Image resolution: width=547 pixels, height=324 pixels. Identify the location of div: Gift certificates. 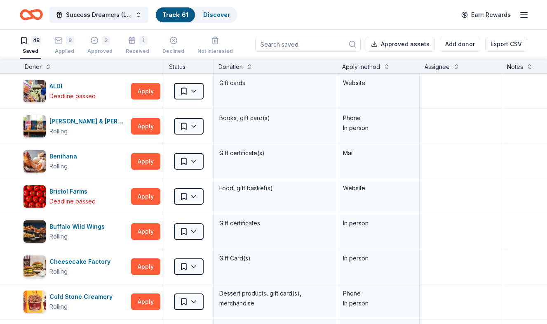
(275, 223).